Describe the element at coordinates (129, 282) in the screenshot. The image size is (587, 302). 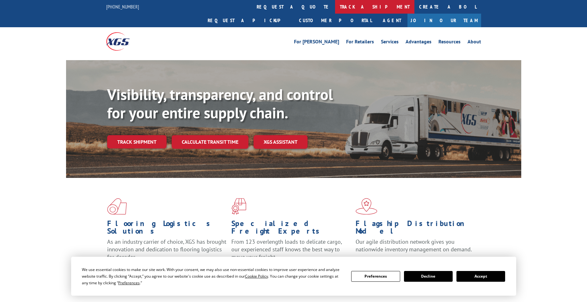
I see `span: Preferences` at that location.